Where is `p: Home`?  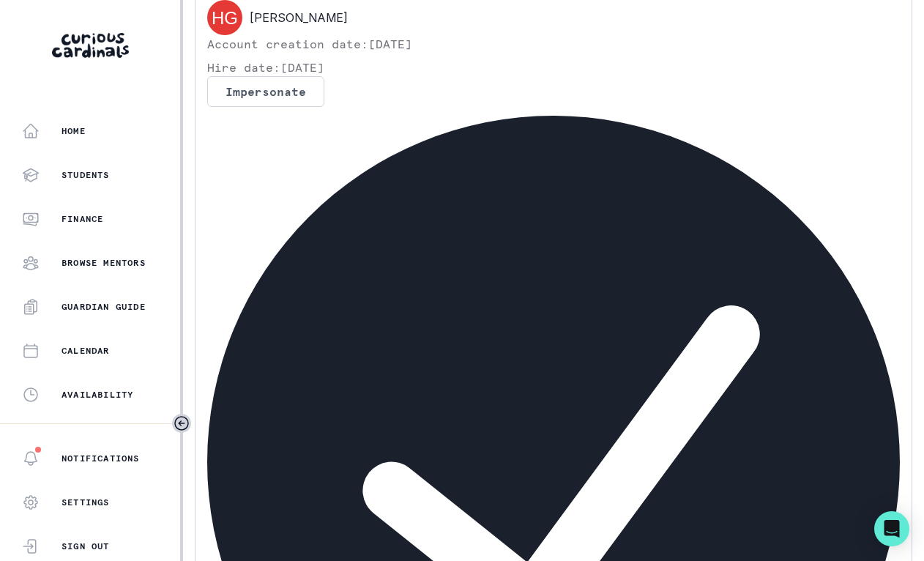 p: Home is located at coordinates (73, 131).